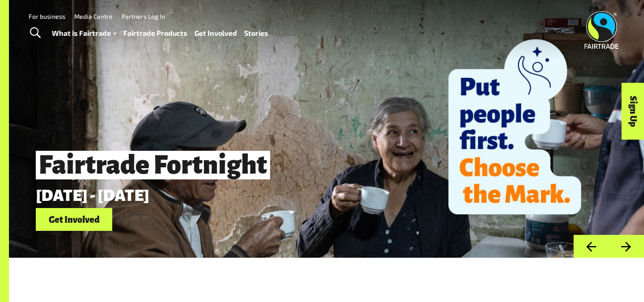  I want to click on a: Fairtrade Products, so click(155, 33).